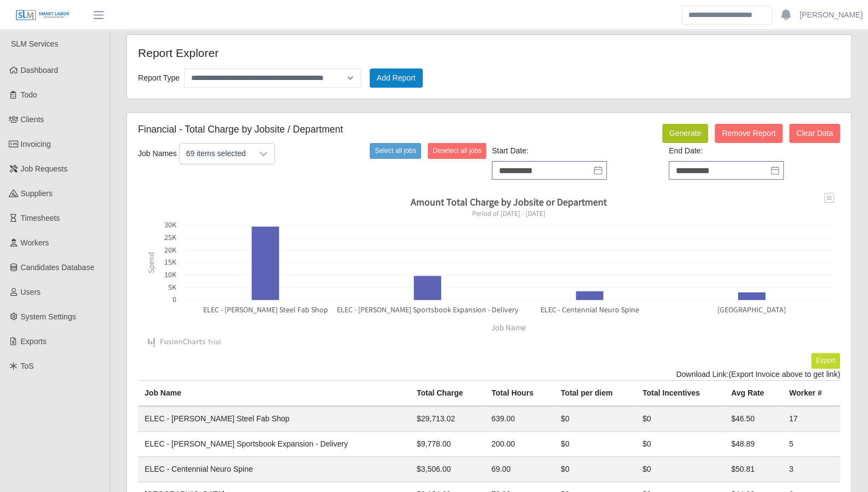 Image resolution: width=868 pixels, height=492 pixels. What do you see at coordinates (35, 243) in the screenshot?
I see `span: Workers` at bounding box center [35, 243].